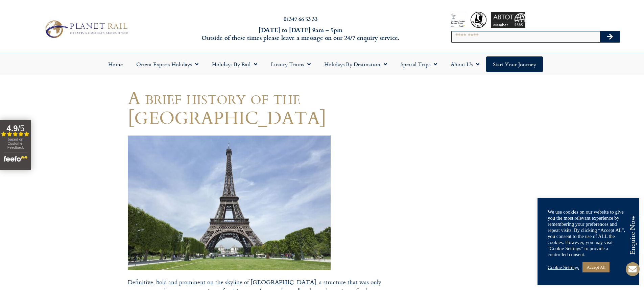 This screenshot has width=644, height=290. What do you see at coordinates (116, 64) in the screenshot?
I see `a: Home` at bounding box center [116, 64].